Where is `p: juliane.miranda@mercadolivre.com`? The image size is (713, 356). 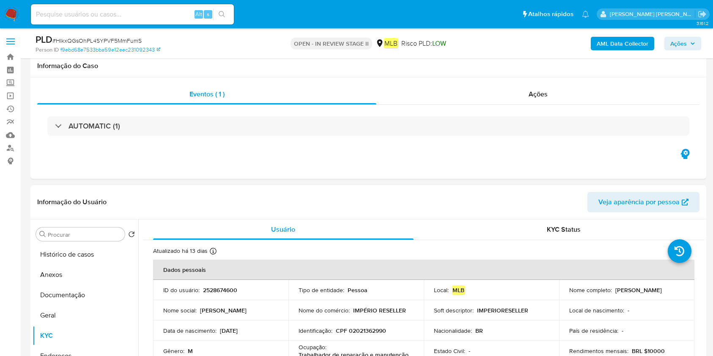 p: juliane.miranda@mercadolivre.com is located at coordinates (652, 14).